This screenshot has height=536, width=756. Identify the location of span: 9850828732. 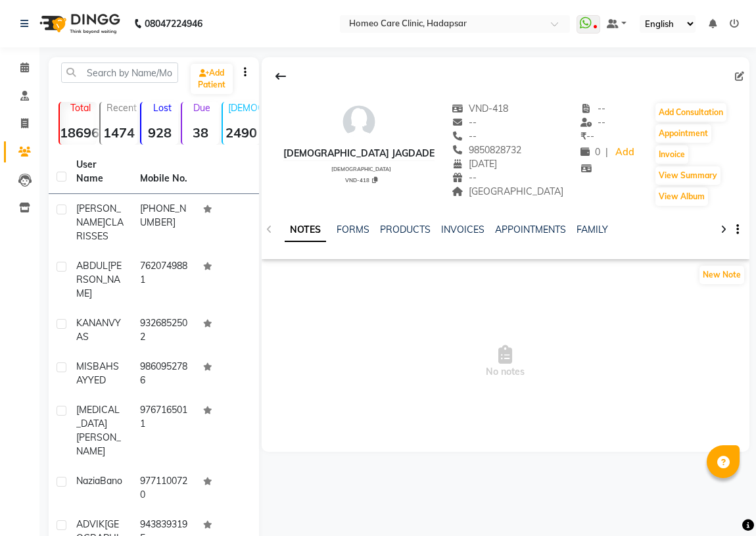
(487, 150).